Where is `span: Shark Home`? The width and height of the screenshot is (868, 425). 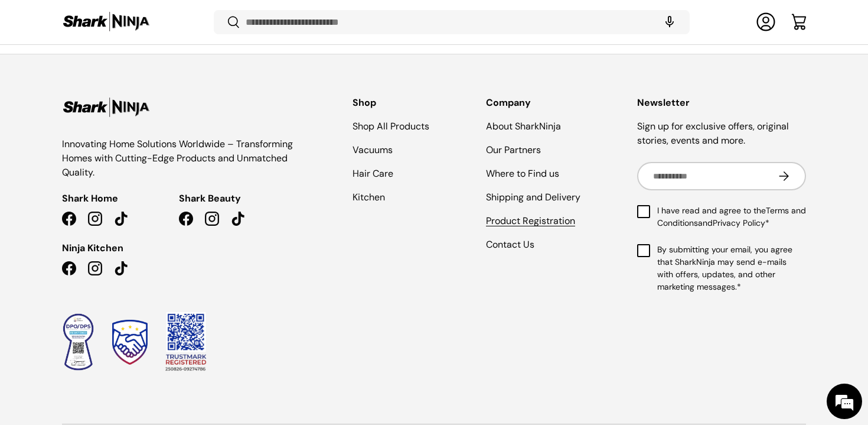 span: Shark Home is located at coordinates (90, 198).